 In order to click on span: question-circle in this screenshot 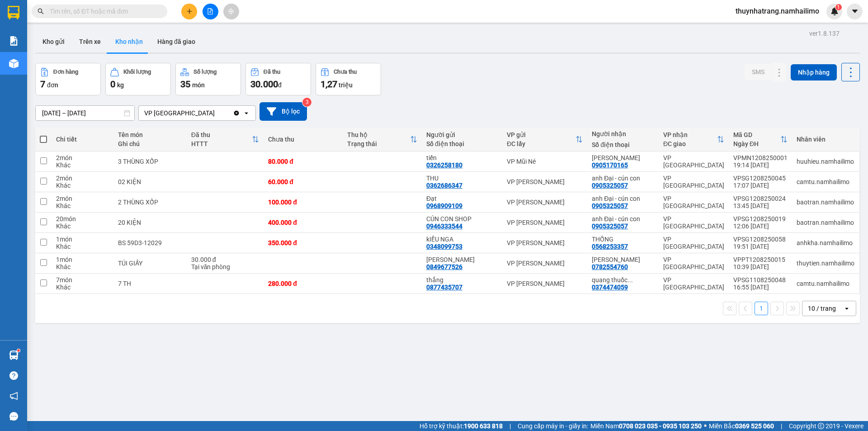, I will do `click(14, 376)`.